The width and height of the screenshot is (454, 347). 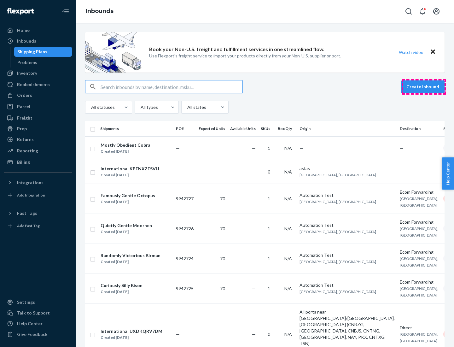 I want to click on a: Settings, so click(x=38, y=302).